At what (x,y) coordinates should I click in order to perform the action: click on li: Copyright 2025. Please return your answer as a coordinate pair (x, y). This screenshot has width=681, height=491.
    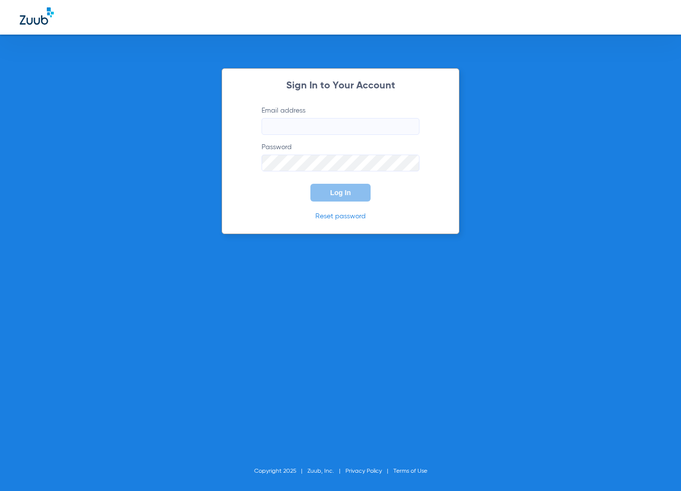
    Looking at the image, I should click on (281, 471).